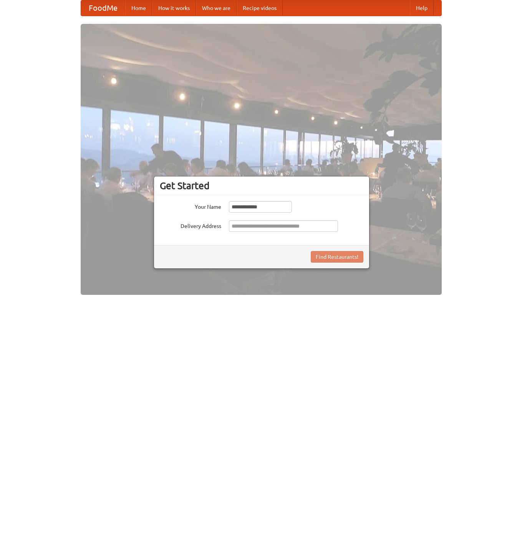  I want to click on h3: Get Started, so click(262, 186).